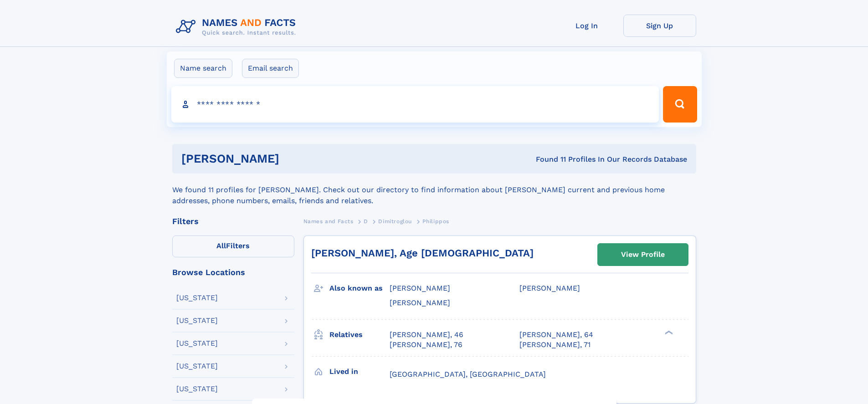  Describe the element at coordinates (233, 246) in the screenshot. I see `label: Filters` at that location.